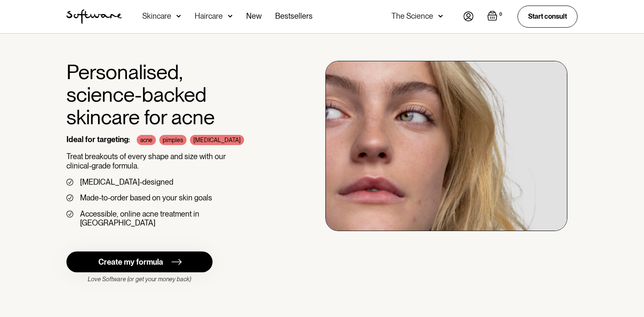  Describe the element at coordinates (146, 140) in the screenshot. I see `div: acne` at that location.